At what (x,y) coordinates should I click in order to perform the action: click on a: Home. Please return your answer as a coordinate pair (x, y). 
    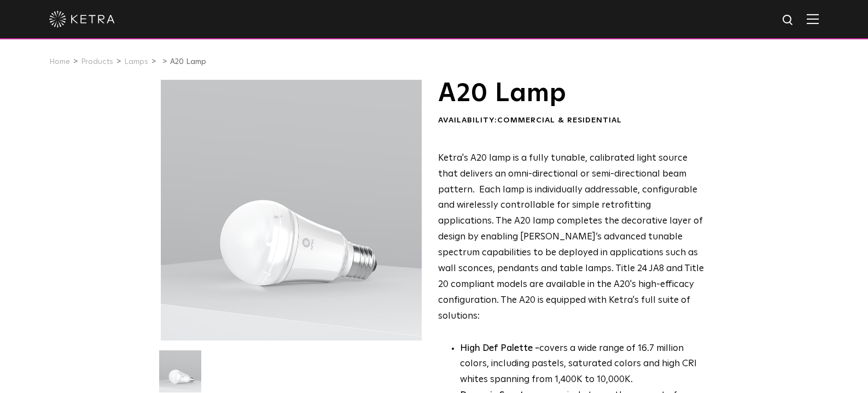
    Looking at the image, I should click on (59, 62).